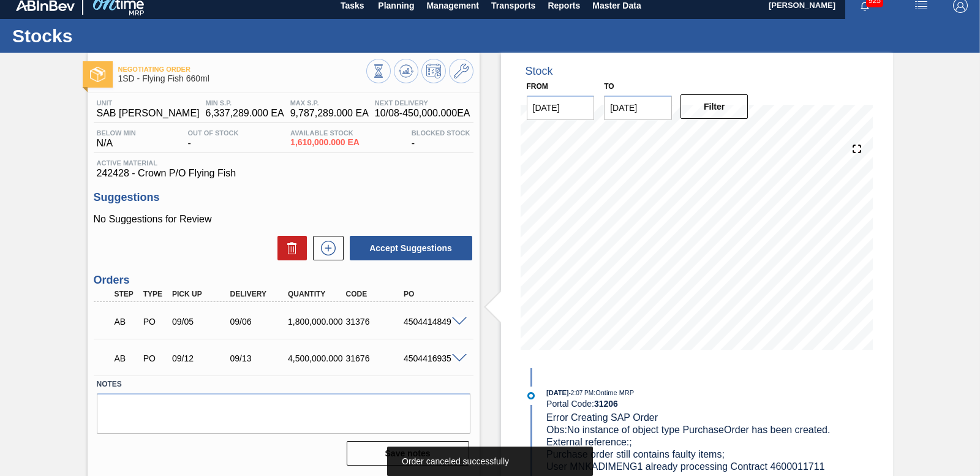 The image size is (980, 476). I want to click on span: Unit, so click(148, 103).